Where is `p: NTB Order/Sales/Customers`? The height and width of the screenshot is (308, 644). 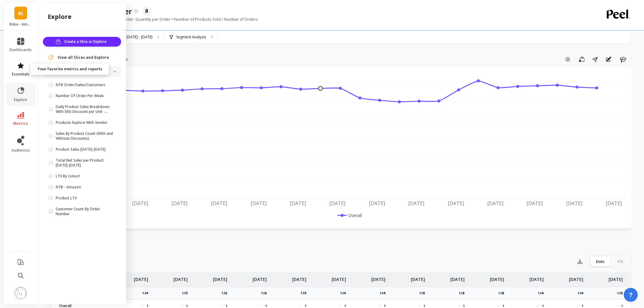 p: NTB Order/Sales/Customers is located at coordinates (81, 85).